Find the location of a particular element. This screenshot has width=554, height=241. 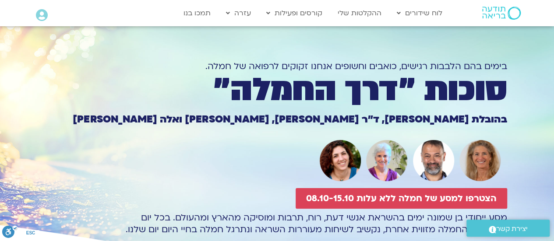

a: לוח שידורים is located at coordinates (419, 13).